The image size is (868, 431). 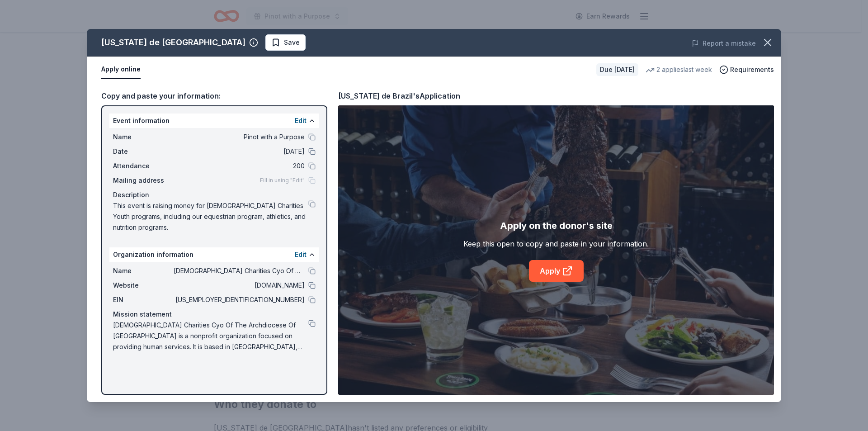 I want to click on span: Attendance, so click(x=144, y=166).